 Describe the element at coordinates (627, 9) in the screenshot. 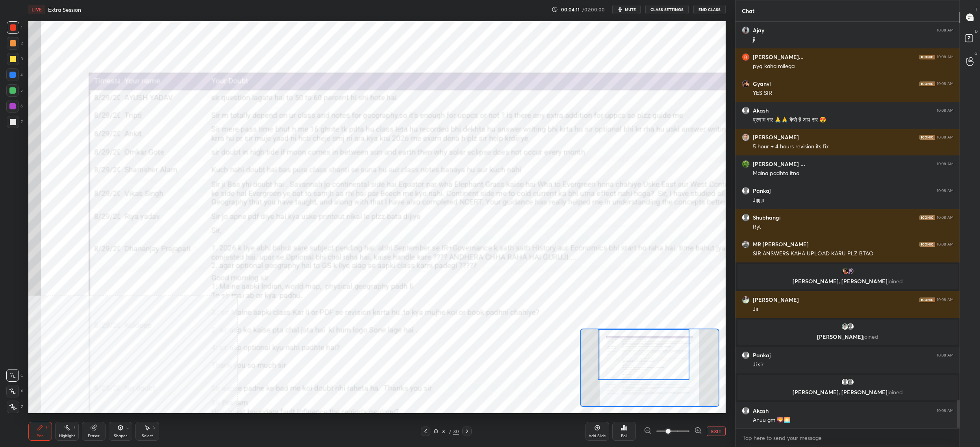

I see `button: mute` at that location.